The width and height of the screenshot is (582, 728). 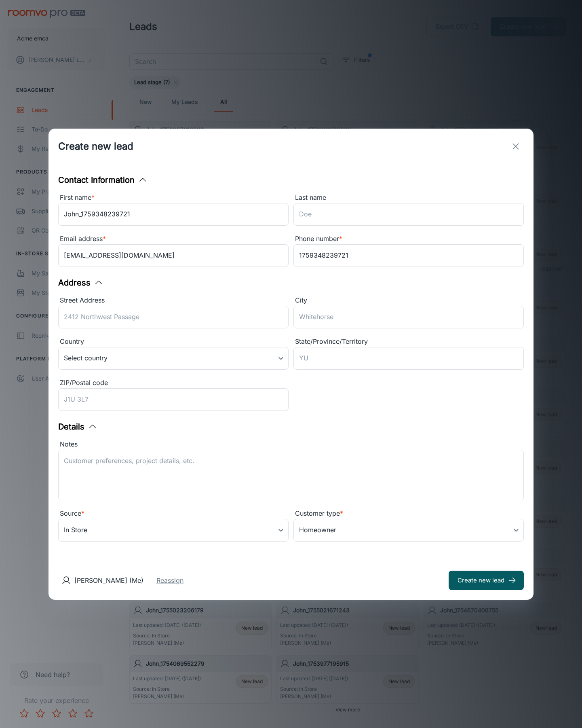 I want to click on div: Street Address, so click(x=173, y=300).